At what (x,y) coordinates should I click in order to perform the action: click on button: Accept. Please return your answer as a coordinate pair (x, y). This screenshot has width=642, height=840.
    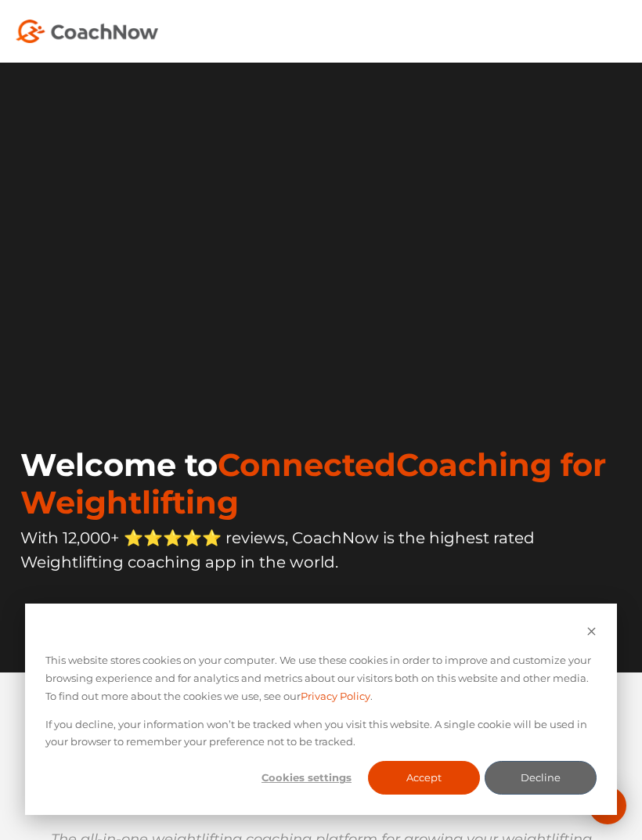
    Looking at the image, I should click on (424, 778).